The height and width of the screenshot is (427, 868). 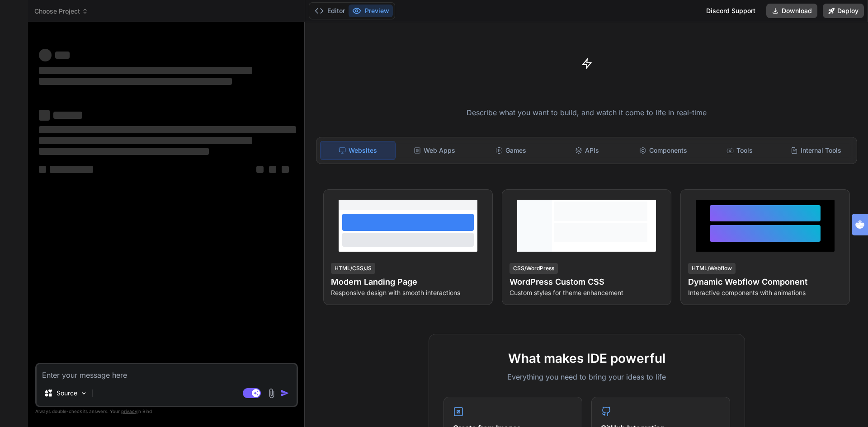 What do you see at coordinates (711, 268) in the screenshot?
I see `div: HTML/Webflow` at bounding box center [711, 268].